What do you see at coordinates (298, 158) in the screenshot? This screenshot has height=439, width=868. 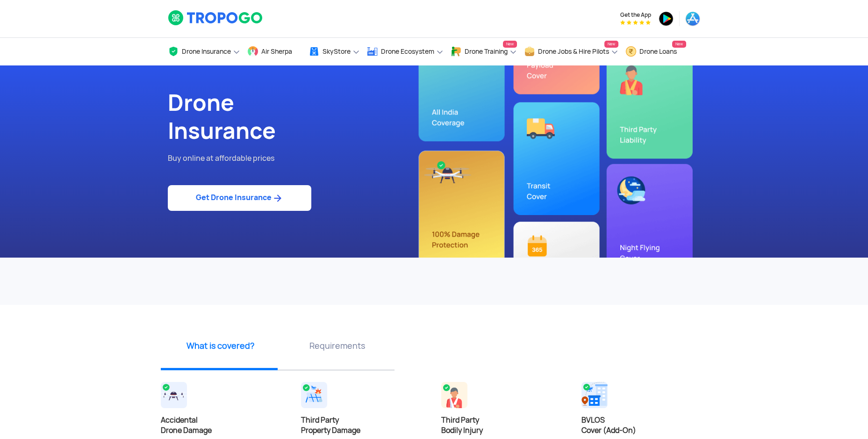 I see `p: Buy online at affordable prices` at bounding box center [298, 158].